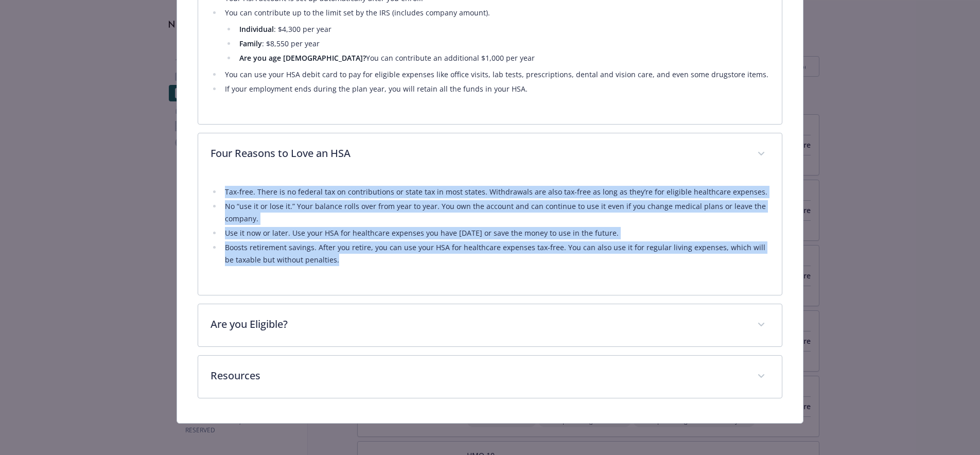 The height and width of the screenshot is (455, 980). Describe the element at coordinates (256, 29) in the screenshot. I see `strong: Individual` at that location.